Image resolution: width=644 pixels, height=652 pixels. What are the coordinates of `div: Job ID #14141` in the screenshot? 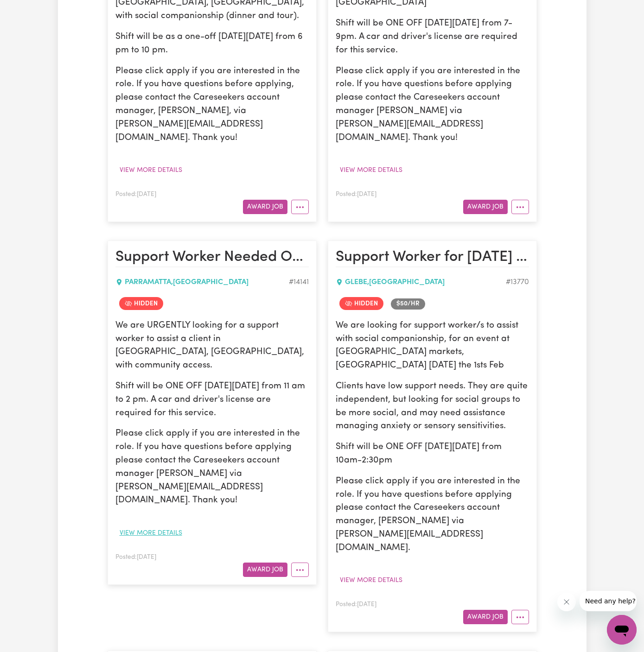 It's located at (299, 282).